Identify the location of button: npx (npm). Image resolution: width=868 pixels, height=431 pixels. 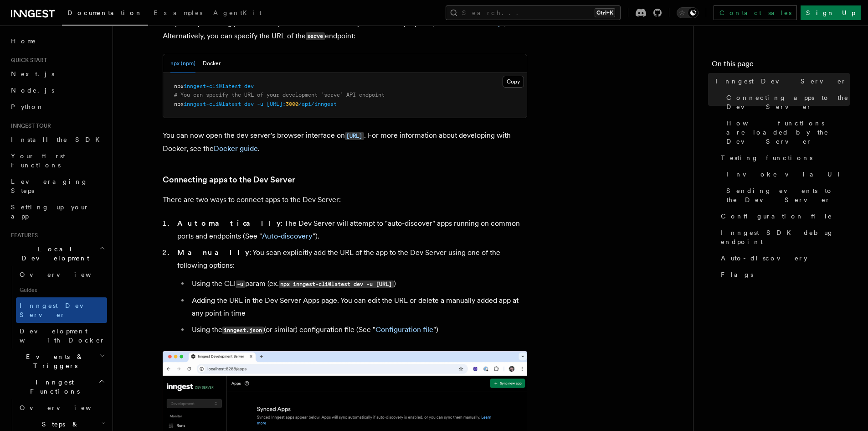
(183, 63).